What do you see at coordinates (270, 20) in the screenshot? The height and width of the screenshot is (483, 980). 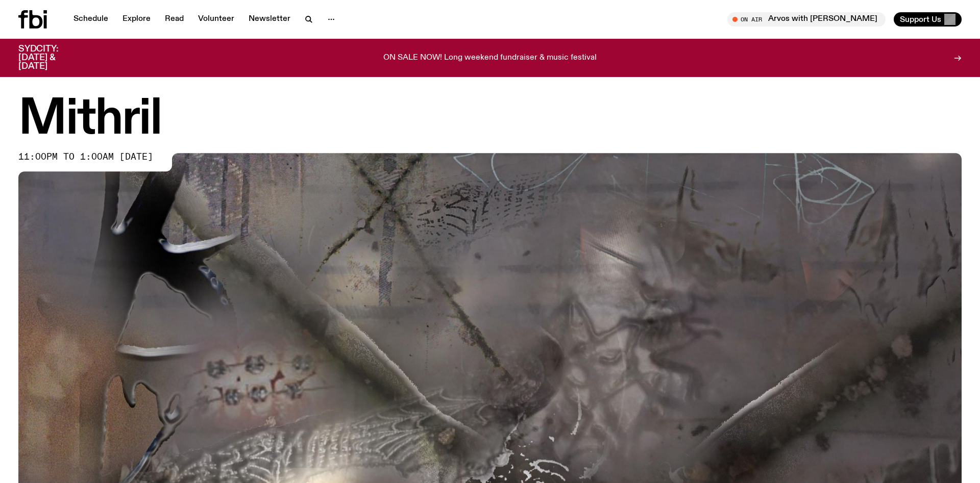 I see `a: Newsletter` at bounding box center [270, 20].